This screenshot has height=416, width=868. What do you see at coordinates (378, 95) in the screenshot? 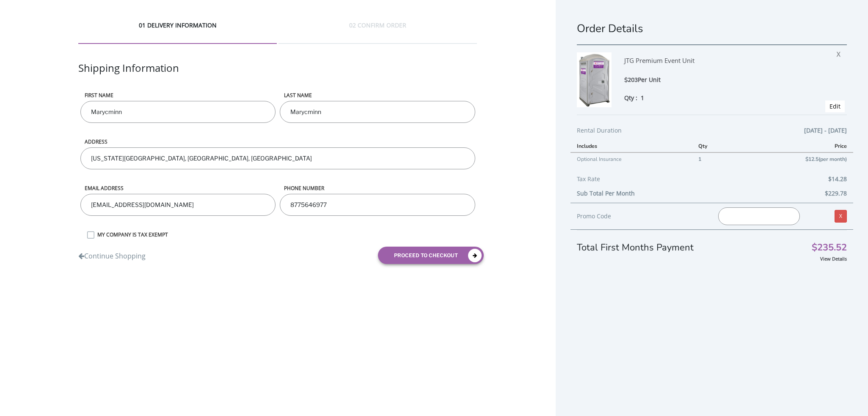
I see `label: LAST NAME` at bounding box center [378, 95].